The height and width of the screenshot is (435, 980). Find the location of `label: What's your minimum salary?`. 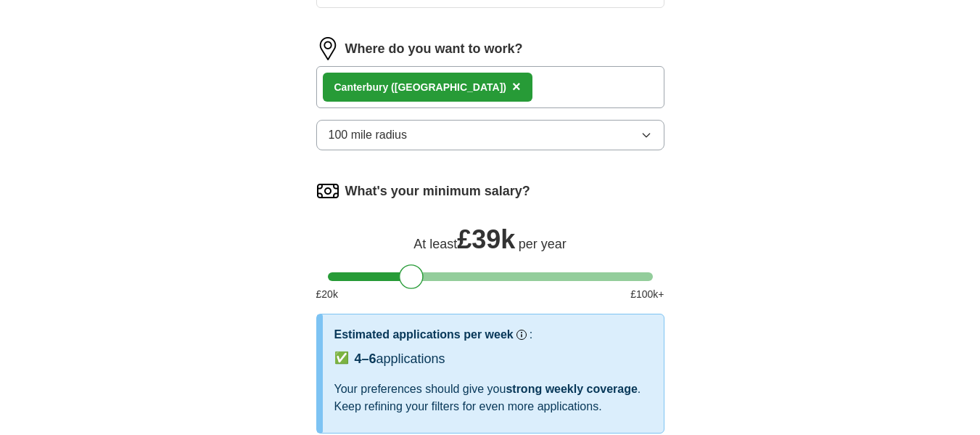

label: What's your minimum salary? is located at coordinates (437, 191).